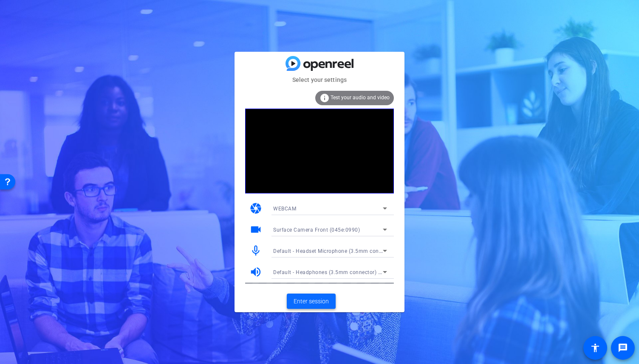  I want to click on mat-icon: accessibility, so click(595, 348).